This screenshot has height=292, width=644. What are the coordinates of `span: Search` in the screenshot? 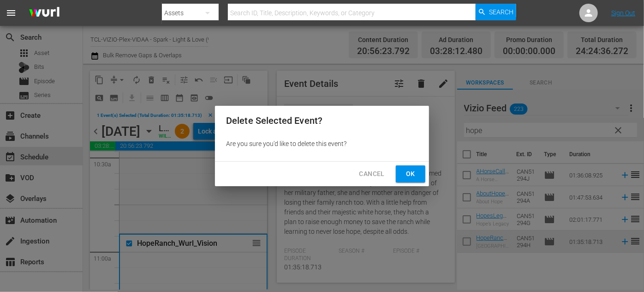 It's located at (501, 12).